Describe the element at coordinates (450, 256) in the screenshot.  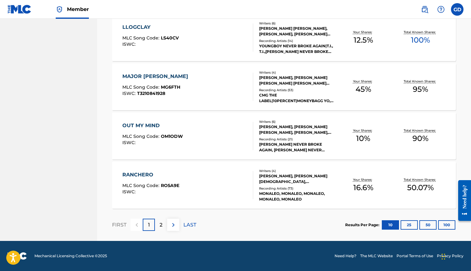
I see `a: Privacy Policy` at that location.